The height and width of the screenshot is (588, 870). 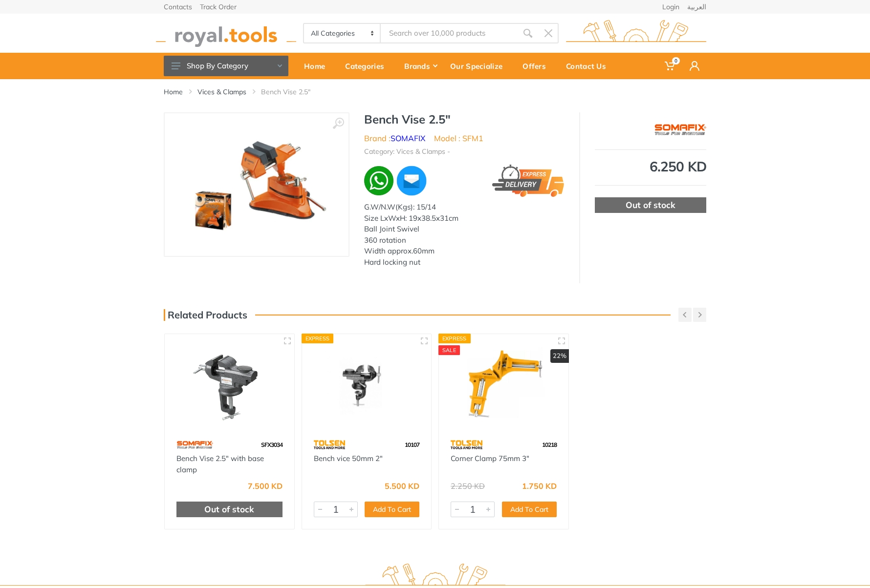 What do you see at coordinates (367, 66) in the screenshot?
I see `div: Categories` at bounding box center [367, 66].